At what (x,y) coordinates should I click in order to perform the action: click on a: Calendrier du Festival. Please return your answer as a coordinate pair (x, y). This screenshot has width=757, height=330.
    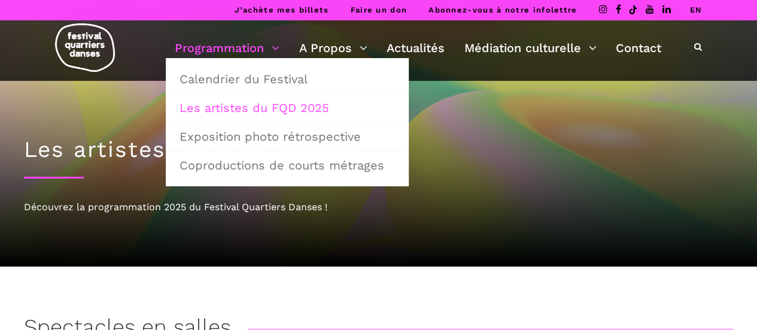
    Looking at the image, I should click on (287, 79).